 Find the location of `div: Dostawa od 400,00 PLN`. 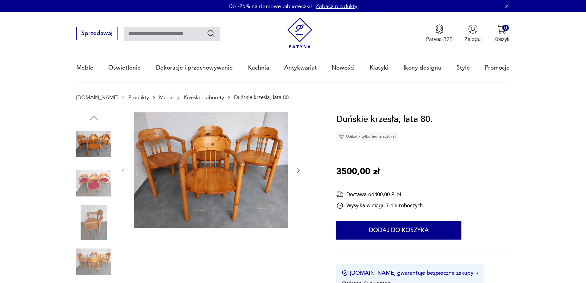

div: Dostawa od 400,00 PLN is located at coordinates (380, 194).